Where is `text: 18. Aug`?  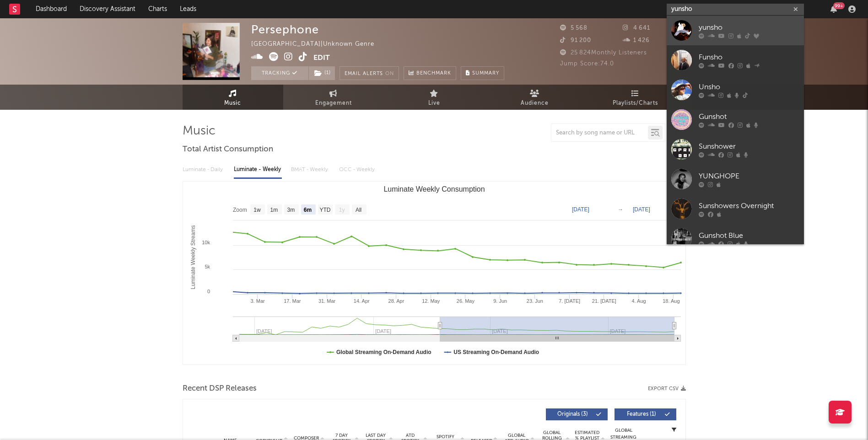 text: 18. Aug is located at coordinates (671, 301).